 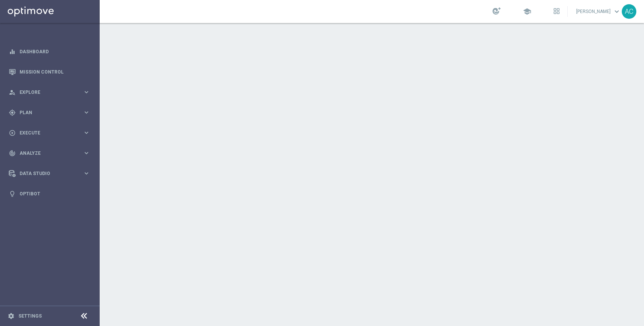 What do you see at coordinates (50, 133) in the screenshot?
I see `button: play_circle_outline Execute keyboard_arrow_right` at bounding box center [50, 133].